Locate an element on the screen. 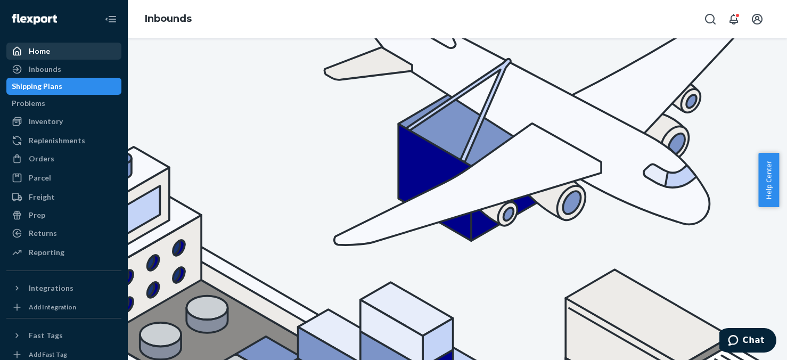 The image size is (787, 360). button: Open Search Box is located at coordinates (710, 19).